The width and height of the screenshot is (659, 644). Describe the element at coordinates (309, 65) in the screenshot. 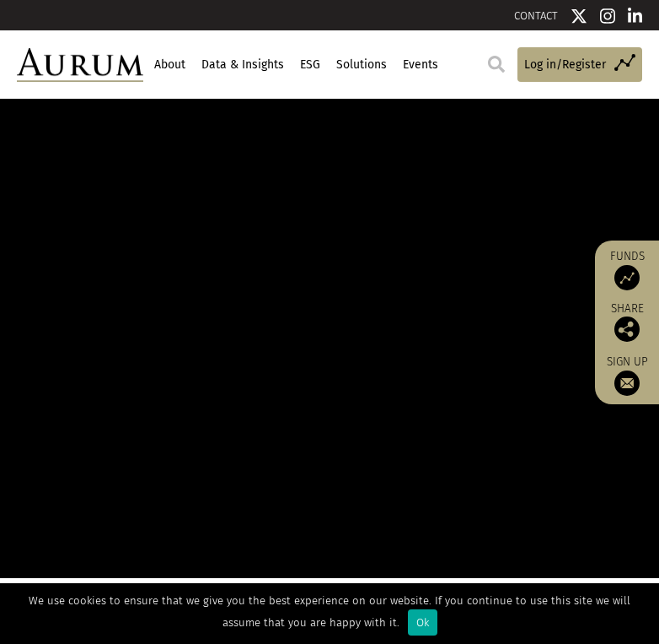

I see `a: ESG` at that location.